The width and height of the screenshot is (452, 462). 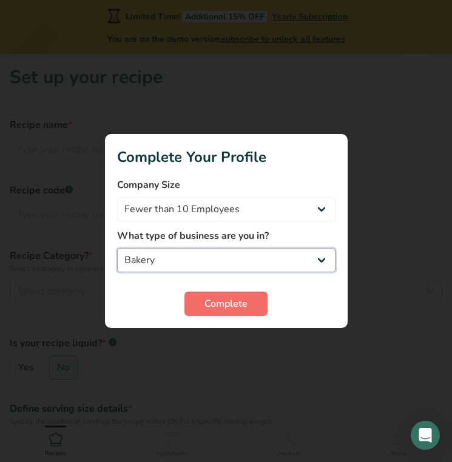 What do you see at coordinates (226, 185) in the screenshot?
I see `label: Company Size` at bounding box center [226, 185].